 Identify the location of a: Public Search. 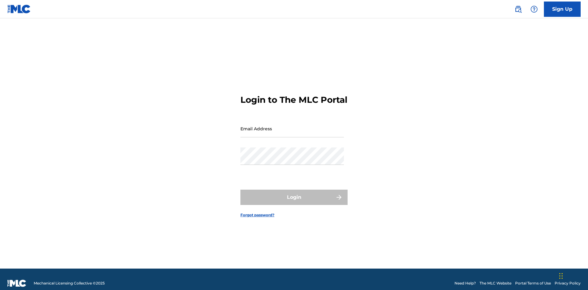
(518, 9).